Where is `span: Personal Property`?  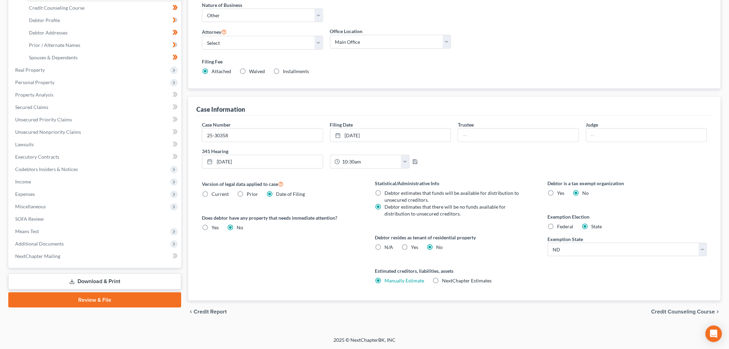 span: Personal Property is located at coordinates (35, 82).